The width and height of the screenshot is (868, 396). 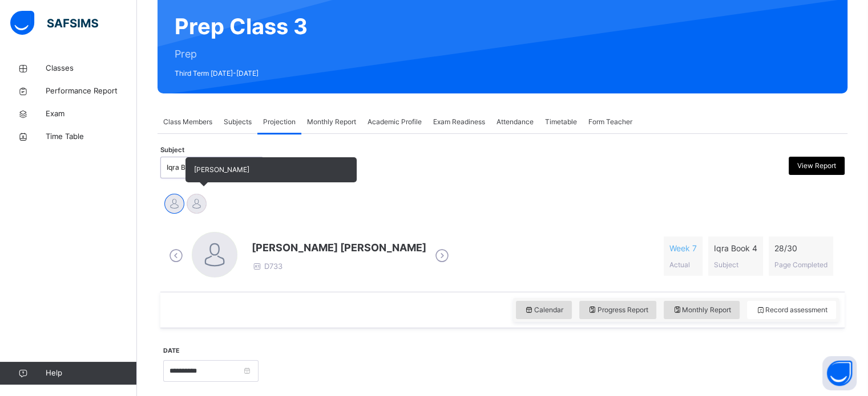 I want to click on button: Open asap, so click(x=839, y=373).